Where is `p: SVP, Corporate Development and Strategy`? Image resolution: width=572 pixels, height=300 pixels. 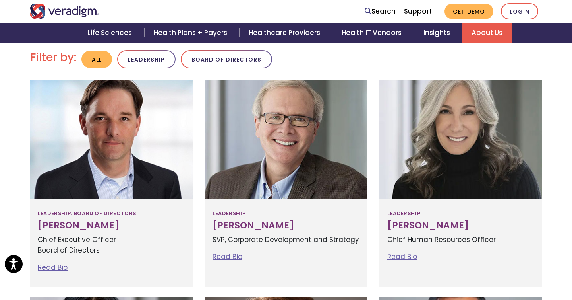 p: SVP, Corporate Development and Strategy is located at coordinates (286, 239).